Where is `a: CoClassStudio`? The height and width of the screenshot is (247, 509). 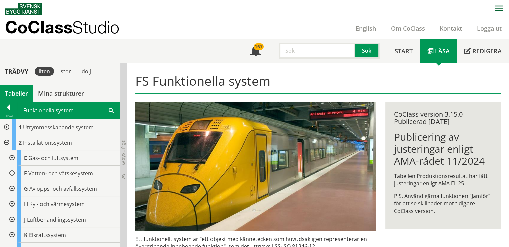
a: CoClassStudio is located at coordinates (69, 28).